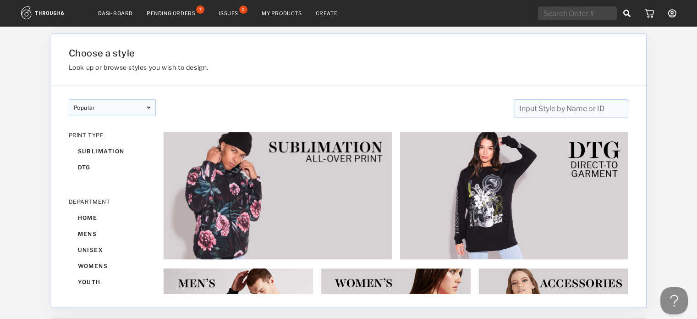 The height and width of the screenshot is (319, 697). Describe the element at coordinates (112, 249) in the screenshot. I see `div: unisex` at that location.